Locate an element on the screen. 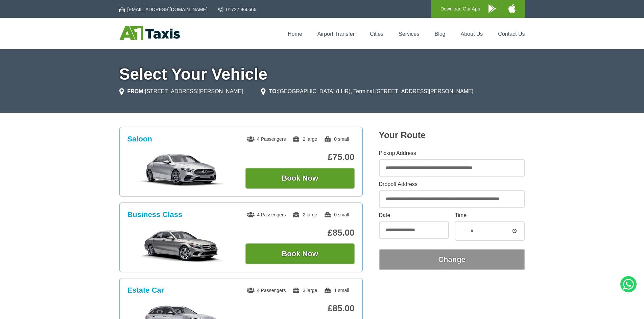 This screenshot has height=319, width=644. h3: Saloon is located at coordinates (139, 139).